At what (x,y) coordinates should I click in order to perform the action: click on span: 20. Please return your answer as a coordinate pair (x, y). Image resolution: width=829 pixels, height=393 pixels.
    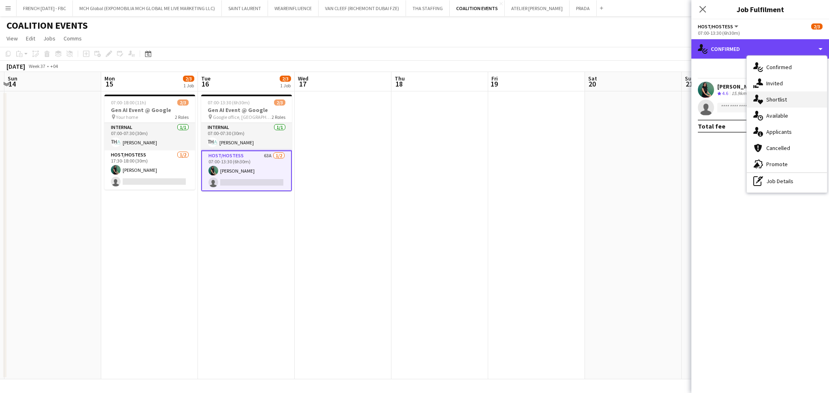
    Looking at the image, I should click on (592, 84).